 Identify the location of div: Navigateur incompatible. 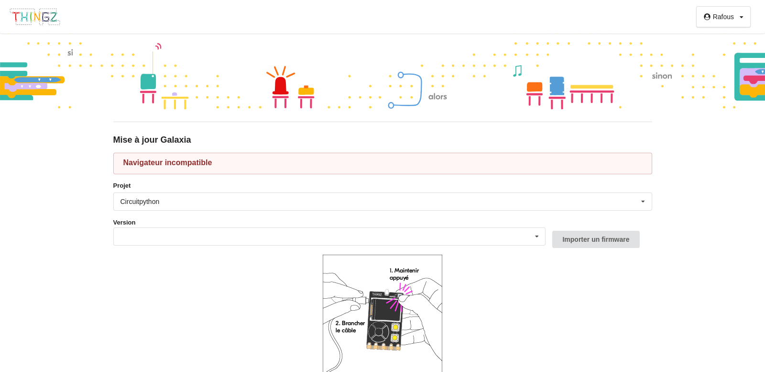
(383, 163).